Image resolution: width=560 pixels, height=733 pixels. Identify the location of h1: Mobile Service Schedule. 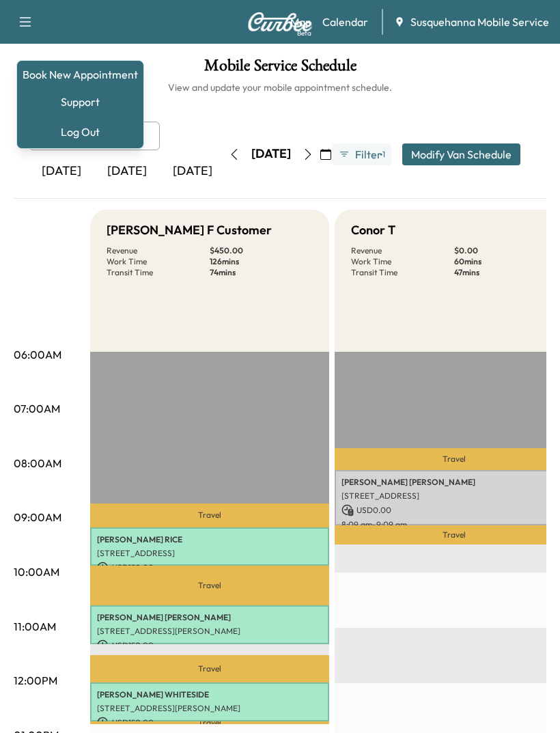
(280, 69).